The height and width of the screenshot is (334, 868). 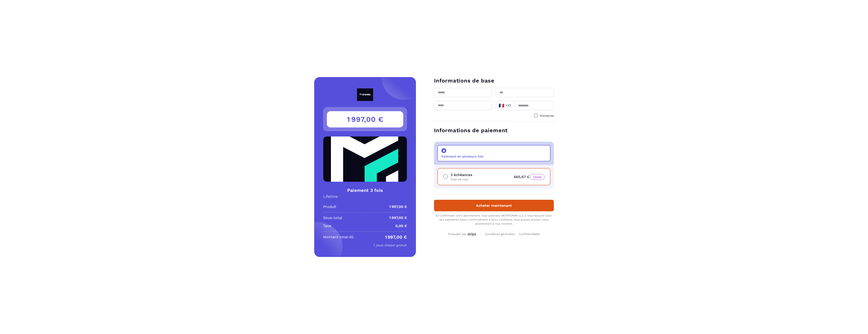 What do you see at coordinates (529, 234) in the screenshot?
I see `span: Confidentialité` at bounding box center [529, 234].